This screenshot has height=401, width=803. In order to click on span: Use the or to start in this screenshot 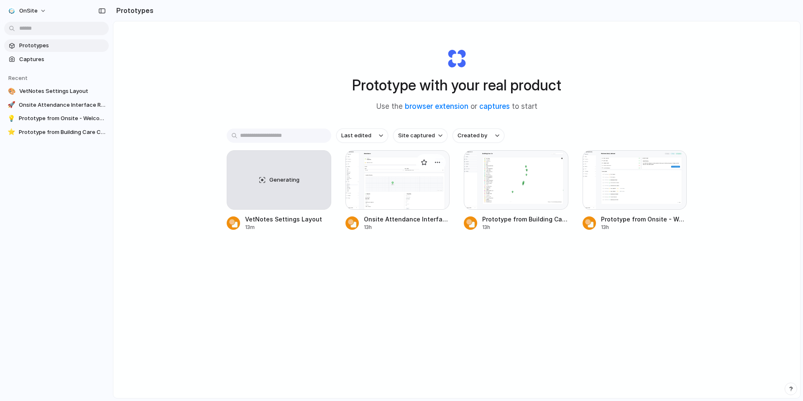, I will do `click(457, 107)`.